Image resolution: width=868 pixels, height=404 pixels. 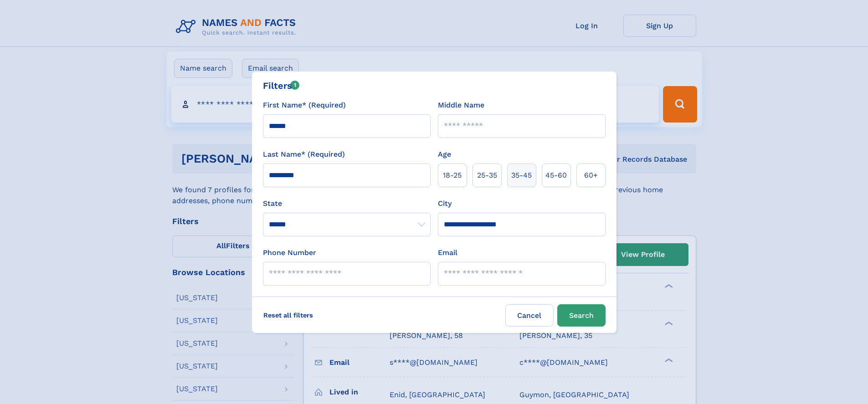 I want to click on label: Phone Number, so click(x=289, y=252).